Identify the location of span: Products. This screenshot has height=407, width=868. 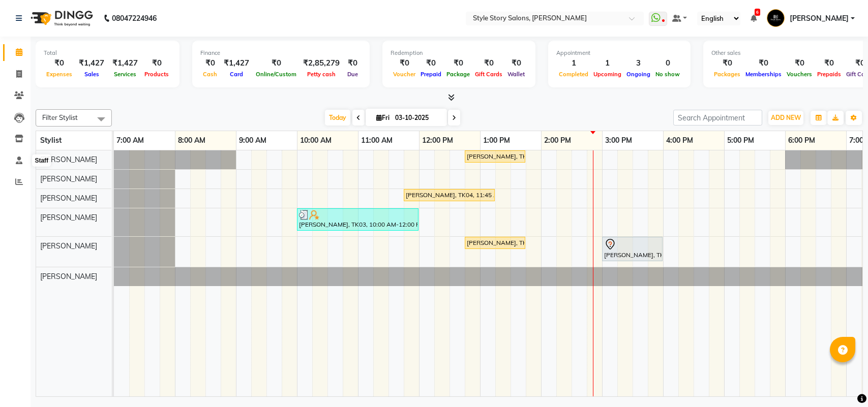
(156, 74).